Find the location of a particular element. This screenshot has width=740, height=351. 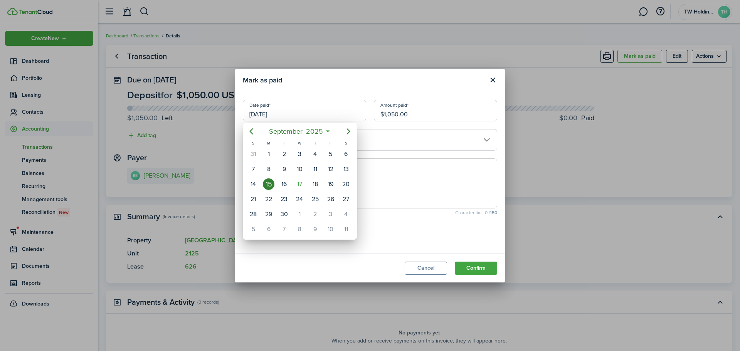

div: Saturday, October 11, 2025 is located at coordinates (346, 229).